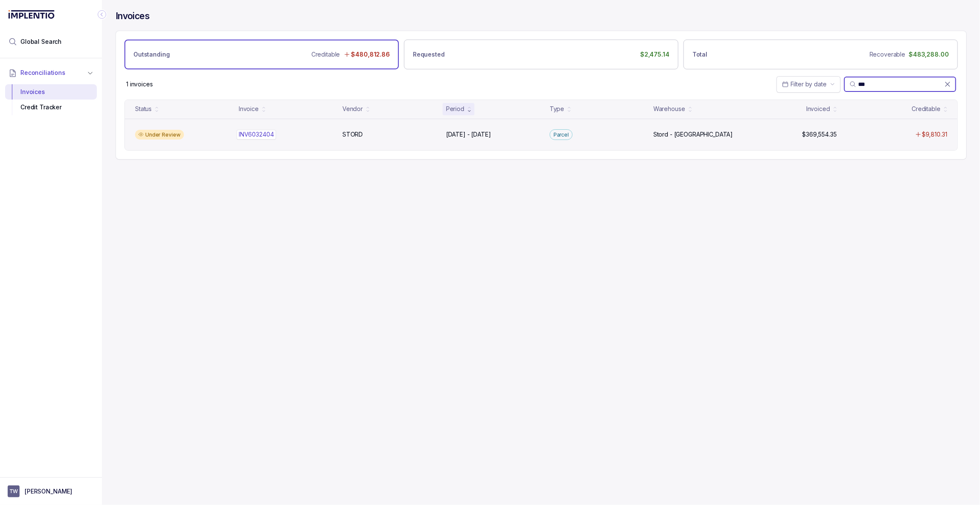 Image resolution: width=980 pixels, height=505 pixels. Describe the element at coordinates (669, 109) in the screenshot. I see `div: Warehouse` at that location.